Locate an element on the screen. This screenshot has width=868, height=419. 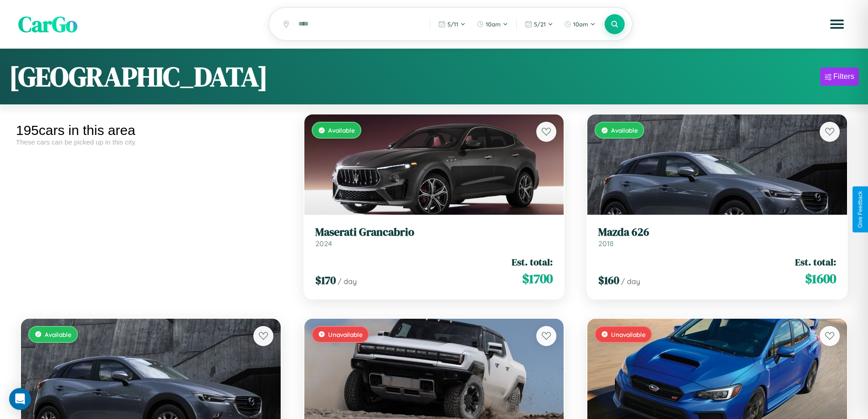
span: $ 1700 is located at coordinates (538, 279).